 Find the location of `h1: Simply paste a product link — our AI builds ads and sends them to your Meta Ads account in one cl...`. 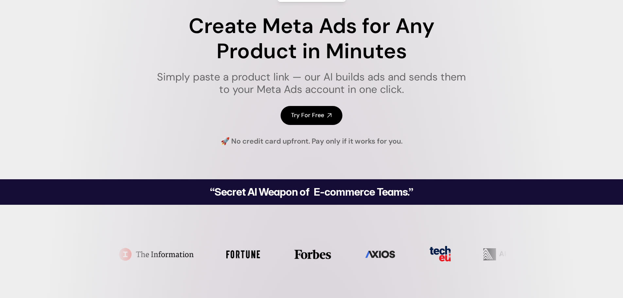

h1: Simply paste a product link — our AI builds ads and sends them to your Meta Ads account in one cl... is located at coordinates (311, 83).